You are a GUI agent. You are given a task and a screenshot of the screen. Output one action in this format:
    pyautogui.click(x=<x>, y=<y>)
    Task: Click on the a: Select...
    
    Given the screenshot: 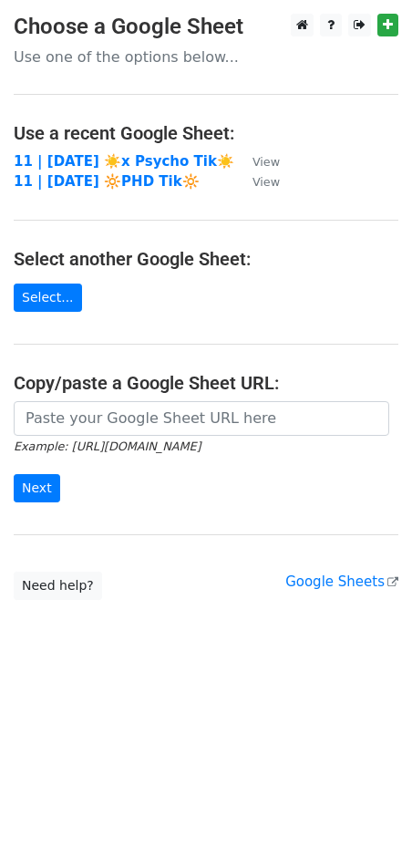 What is the action you would take?
    pyautogui.click(x=48, y=297)
    